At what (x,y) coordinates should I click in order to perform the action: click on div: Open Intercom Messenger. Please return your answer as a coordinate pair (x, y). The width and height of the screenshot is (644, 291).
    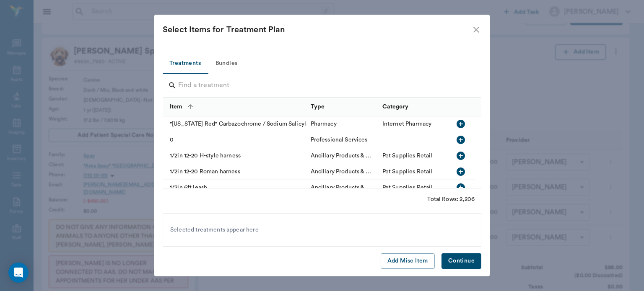
    Looking at the image, I should click on (18, 273).